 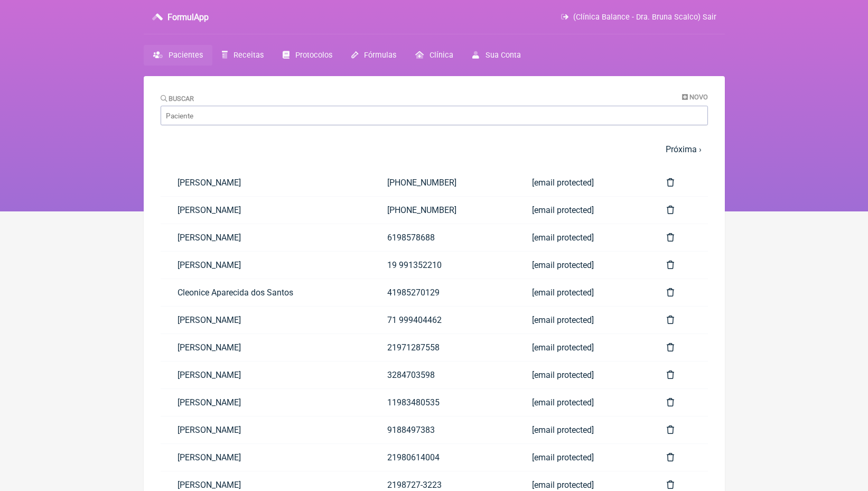 What do you see at coordinates (185, 55) in the screenshot?
I see `span: Pacientes` at bounding box center [185, 55].